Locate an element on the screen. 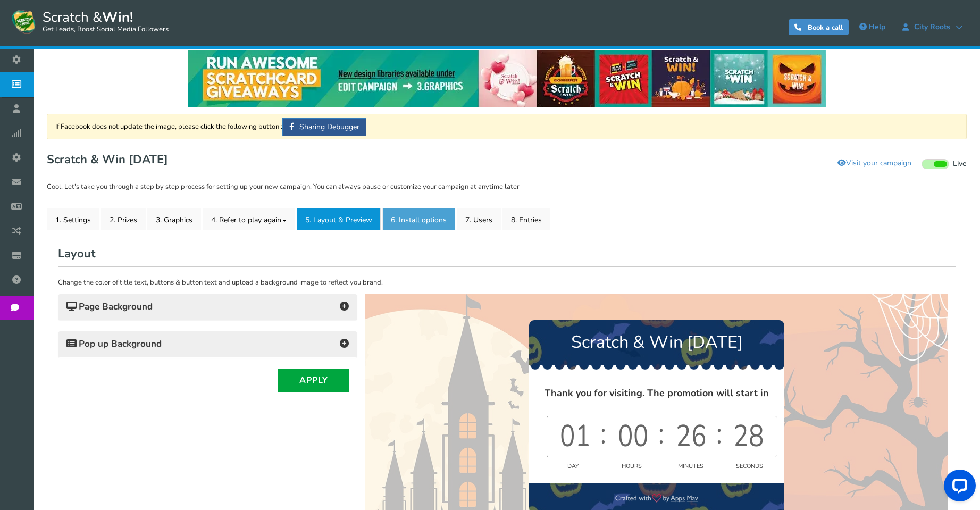  a: 6. Install options is located at coordinates (418, 219).